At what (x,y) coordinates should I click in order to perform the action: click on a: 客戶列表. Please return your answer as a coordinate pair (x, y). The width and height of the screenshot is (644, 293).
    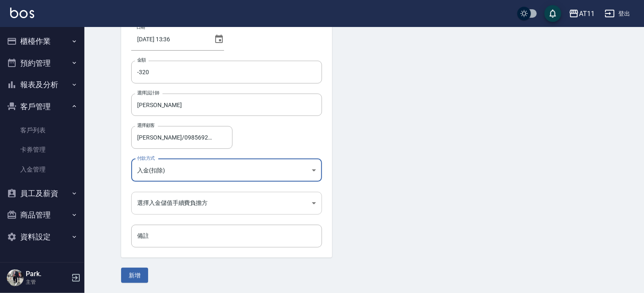
    Looking at the image, I should click on (42, 130).